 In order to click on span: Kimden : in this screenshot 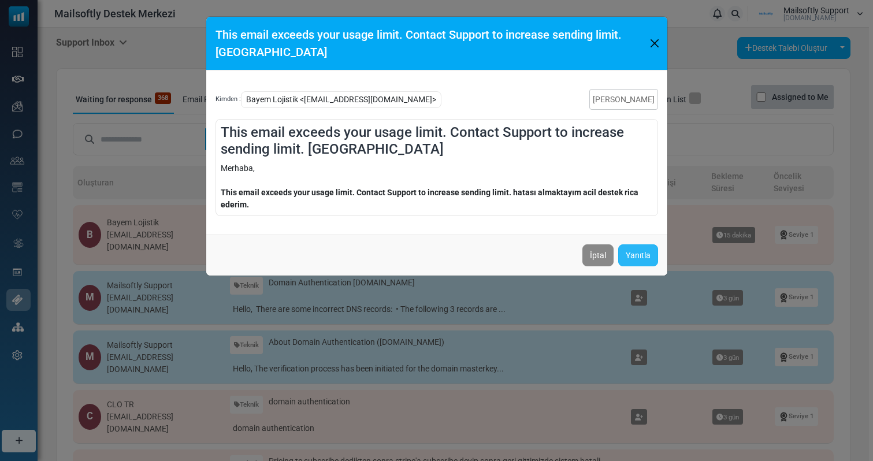, I will do `click(228, 99)`.